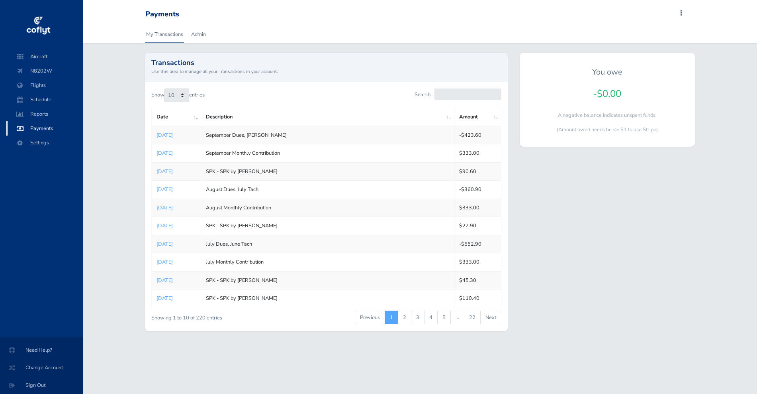  I want to click on label: Show entries, so click(178, 95).